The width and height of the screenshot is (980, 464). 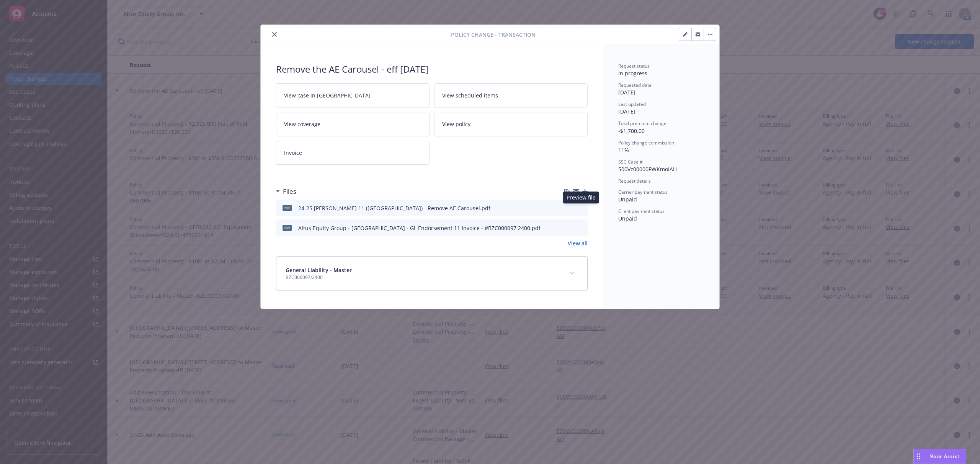 I want to click on span: Request details, so click(x=634, y=181).